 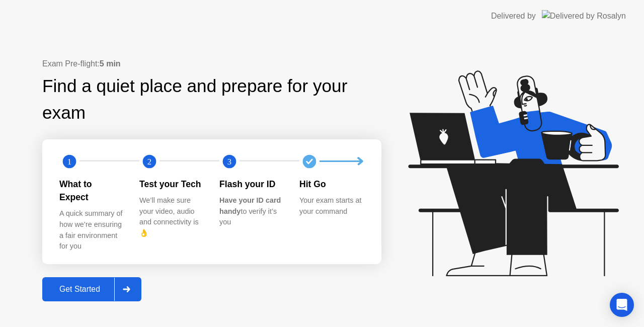 What do you see at coordinates (171, 217) in the screenshot?
I see `div: We’ll make sure your video, audio and connectivity is 👌` at bounding box center [171, 217].